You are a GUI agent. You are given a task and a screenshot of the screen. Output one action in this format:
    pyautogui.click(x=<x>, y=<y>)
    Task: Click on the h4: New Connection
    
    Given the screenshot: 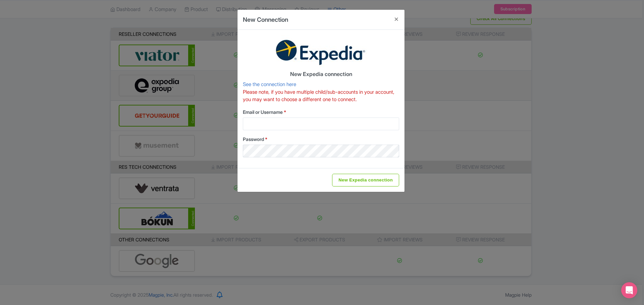 What is the action you would take?
    pyautogui.click(x=265, y=20)
    